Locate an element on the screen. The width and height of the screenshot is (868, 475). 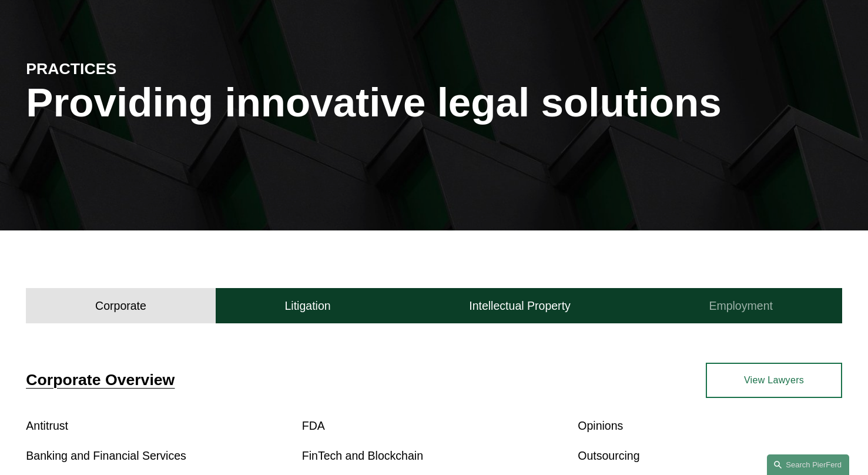
a: View Lawyers is located at coordinates (774, 380).